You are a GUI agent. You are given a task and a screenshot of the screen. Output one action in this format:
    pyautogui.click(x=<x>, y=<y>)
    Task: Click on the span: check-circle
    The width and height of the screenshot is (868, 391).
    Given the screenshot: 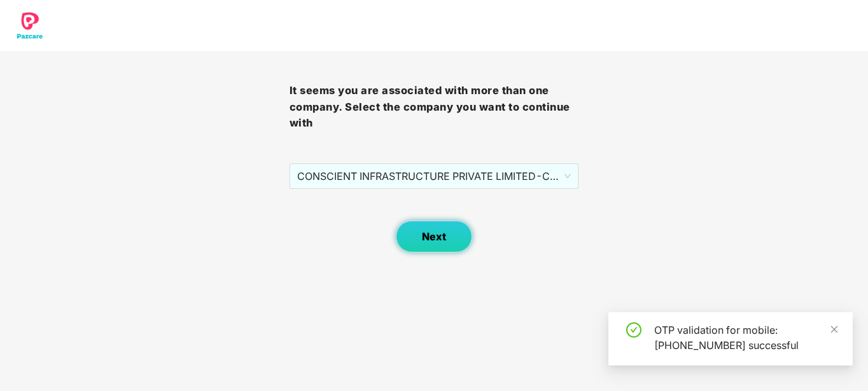 What is the action you would take?
    pyautogui.click(x=634, y=330)
    